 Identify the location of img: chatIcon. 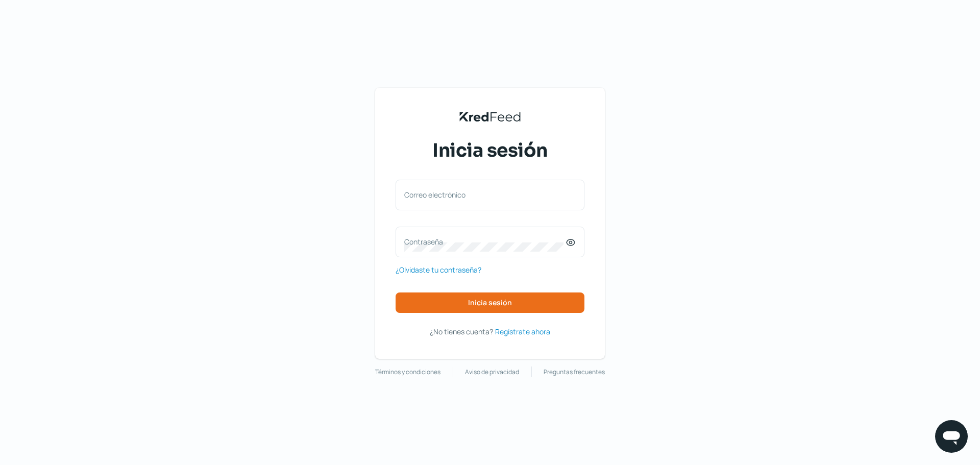
(952, 437).